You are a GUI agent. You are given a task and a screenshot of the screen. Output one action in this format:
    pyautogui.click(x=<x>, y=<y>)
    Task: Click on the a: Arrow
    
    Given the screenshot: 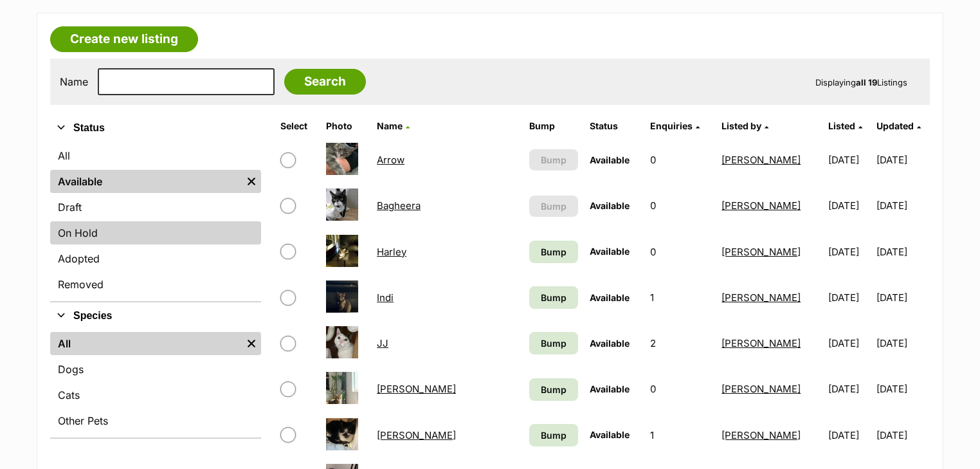 What is the action you would take?
    pyautogui.click(x=391, y=160)
    